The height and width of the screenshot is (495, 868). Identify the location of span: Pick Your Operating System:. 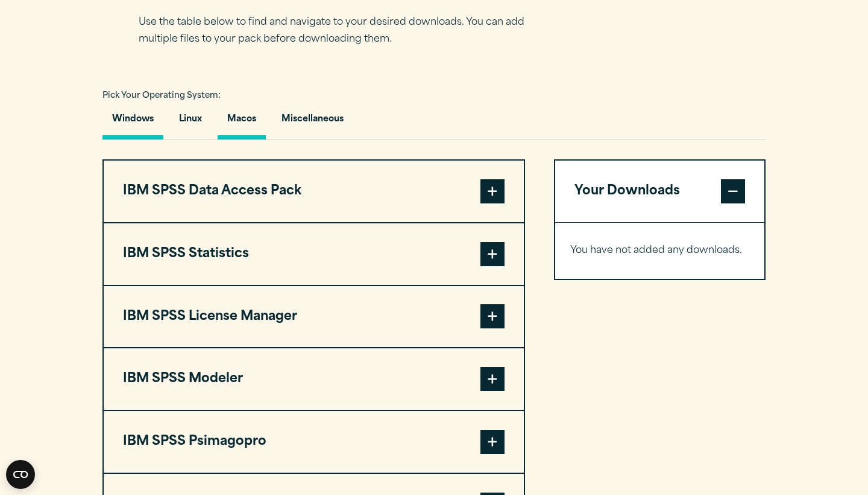
(162, 96).